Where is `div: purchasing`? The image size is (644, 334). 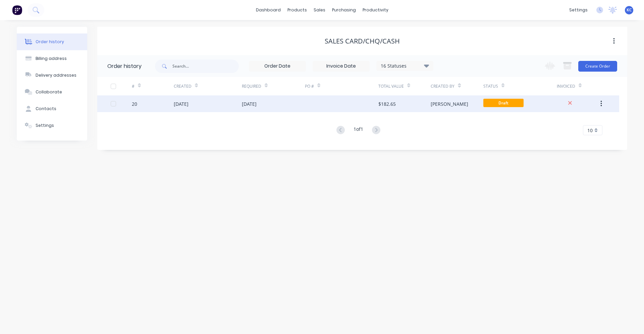 div: purchasing is located at coordinates (344, 10).